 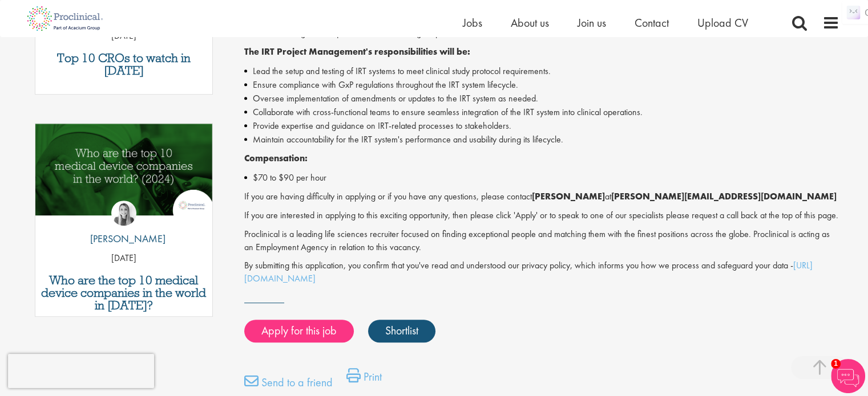 What do you see at coordinates (542, 113) in the screenshot?
I see `li: Collaborate with cross-functional teams to ensure seamless integration of the IRT system into cli...` at bounding box center [542, 113].